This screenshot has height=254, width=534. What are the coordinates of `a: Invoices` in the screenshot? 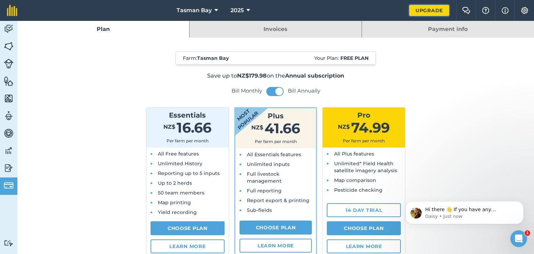 It's located at (275, 29).